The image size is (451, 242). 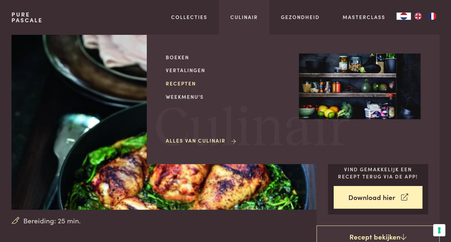 What do you see at coordinates (227, 97) in the screenshot?
I see `a: Weekmenu's` at bounding box center [227, 97].